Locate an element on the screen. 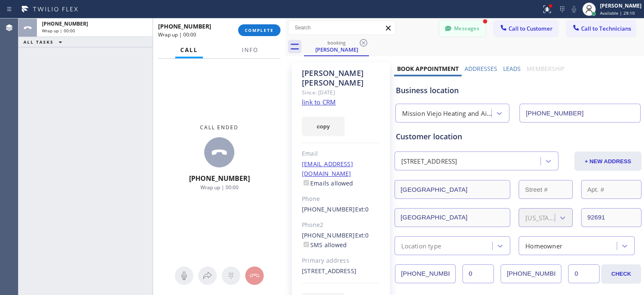  input: Address is located at coordinates (452, 189).